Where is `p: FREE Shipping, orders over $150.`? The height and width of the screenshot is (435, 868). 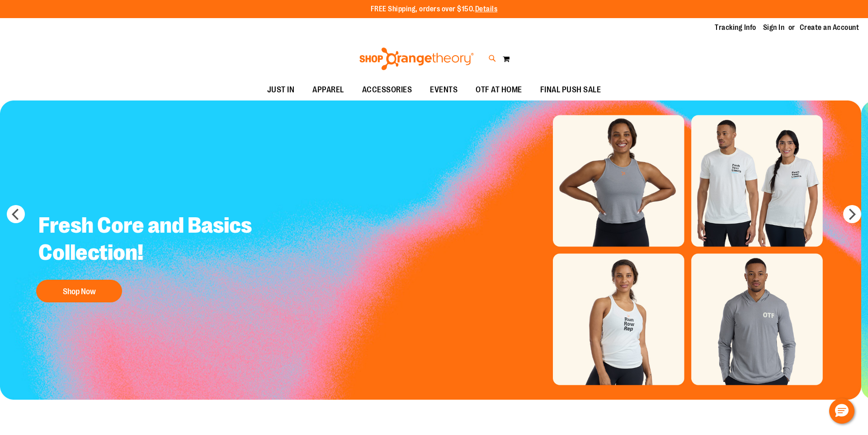
p: FREE Shipping, orders over $150. is located at coordinates (434, 9).